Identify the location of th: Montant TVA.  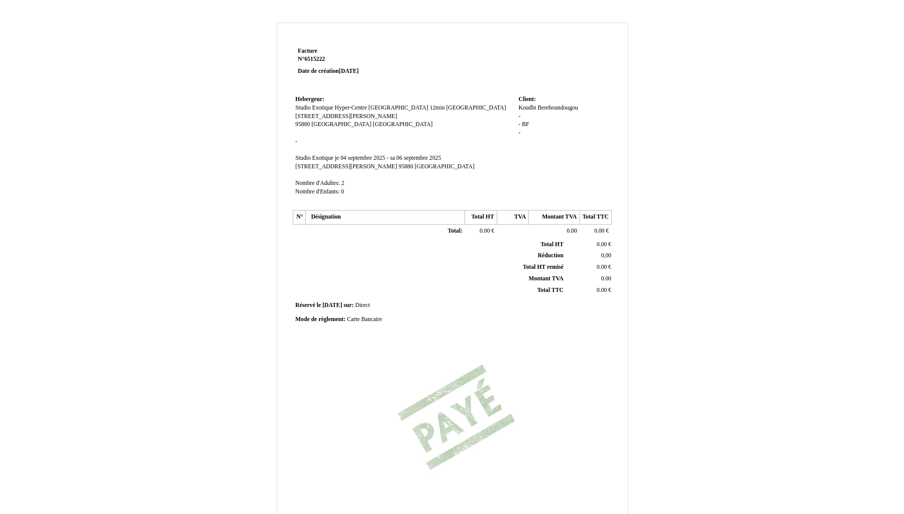
(554, 217).